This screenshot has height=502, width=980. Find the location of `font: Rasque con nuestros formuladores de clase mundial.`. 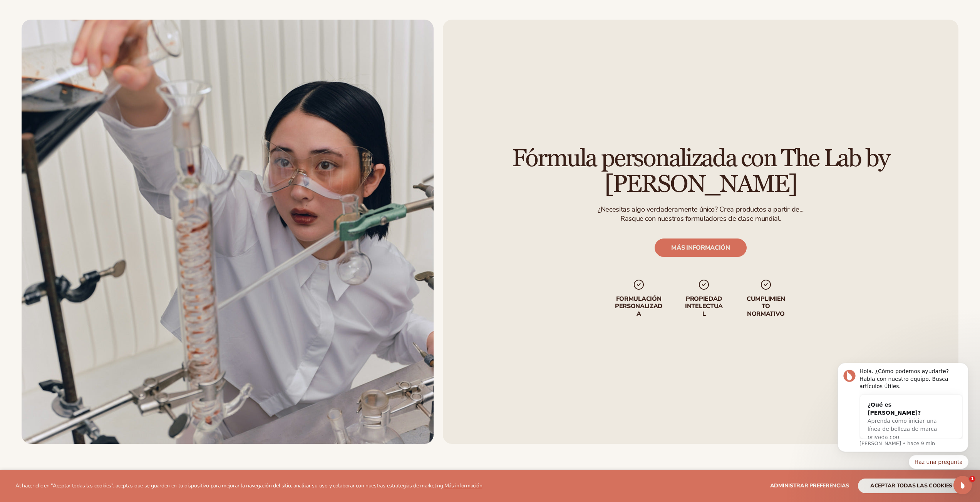

font: Rasque con nuestros formuladores de clase mundial. is located at coordinates (700, 218).